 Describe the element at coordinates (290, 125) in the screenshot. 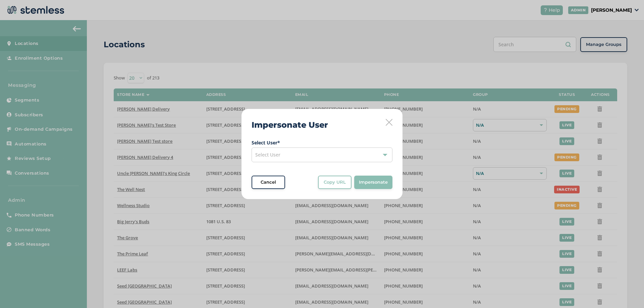

I see `h2: Impersonate User` at that location.